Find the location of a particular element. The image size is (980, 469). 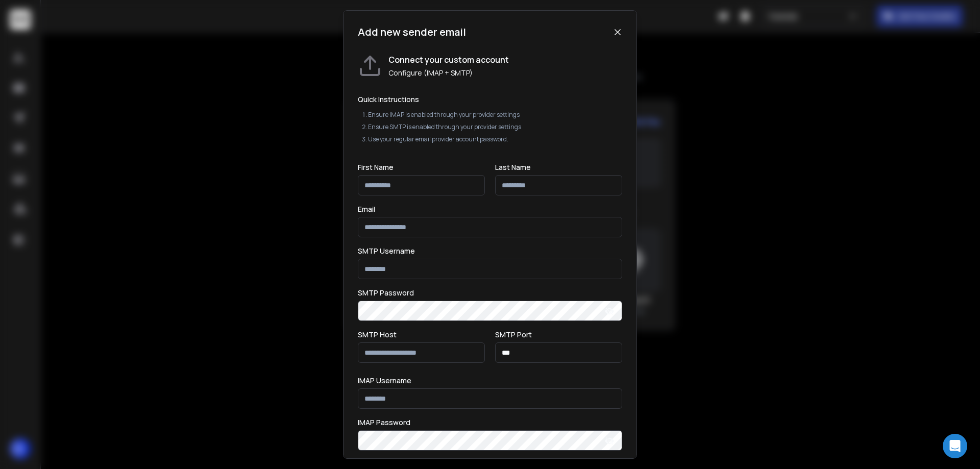

label: First Name is located at coordinates (375, 167).